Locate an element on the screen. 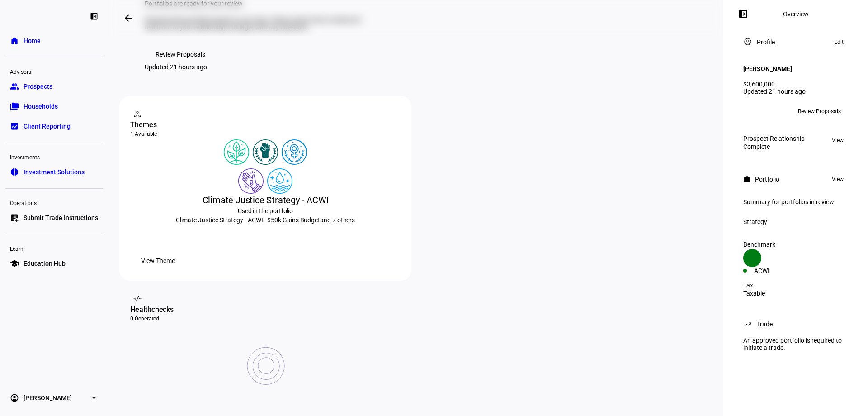 This screenshot has height=416, width=868. img: climateChange.colored.svg is located at coordinates (237, 152).